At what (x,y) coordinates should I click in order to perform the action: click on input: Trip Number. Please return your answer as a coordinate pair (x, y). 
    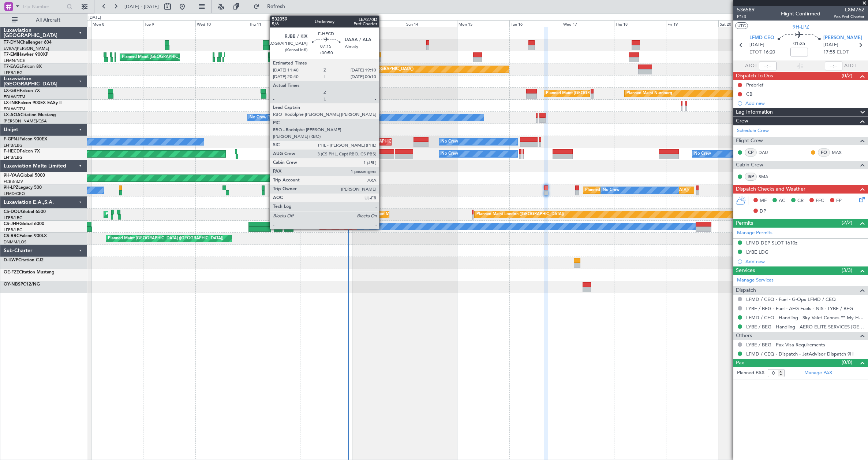
    Looking at the image, I should click on (43, 7).